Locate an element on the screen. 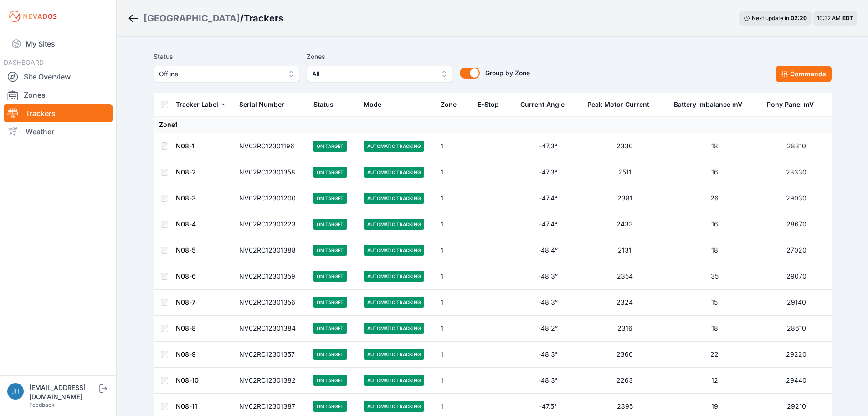 This screenshot has height=416, width=868. div: Mode is located at coordinates (372, 104).